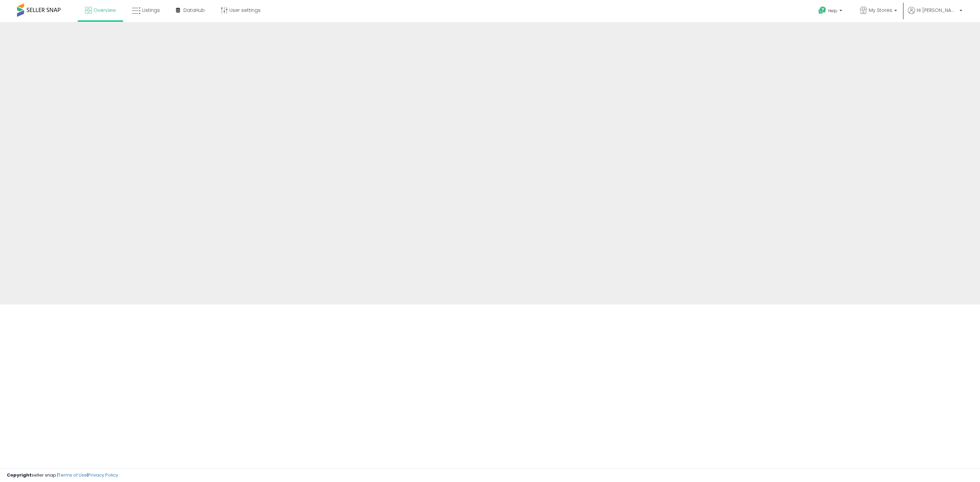  What do you see at coordinates (822, 10) in the screenshot?
I see `i: Get Help` at bounding box center [822, 10].